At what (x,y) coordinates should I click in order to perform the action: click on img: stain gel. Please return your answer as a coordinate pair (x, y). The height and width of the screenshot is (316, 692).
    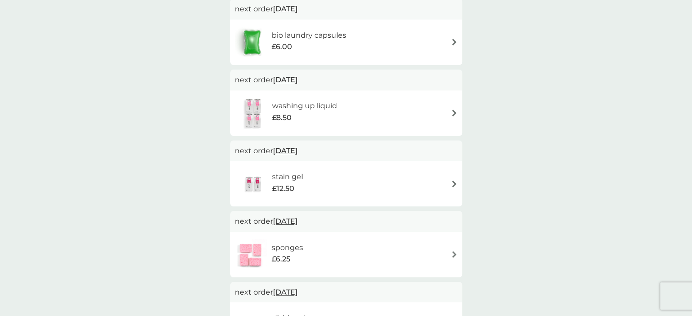
    Looking at the image, I should click on (253, 184).